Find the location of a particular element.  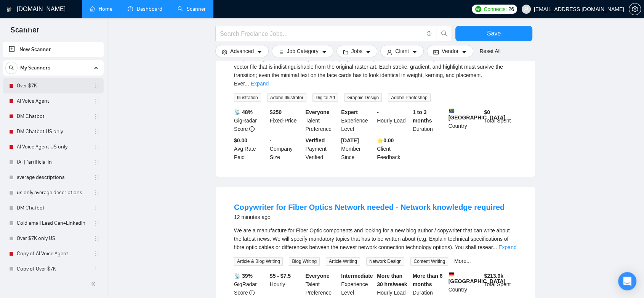

button: search is located at coordinates (445, 34).